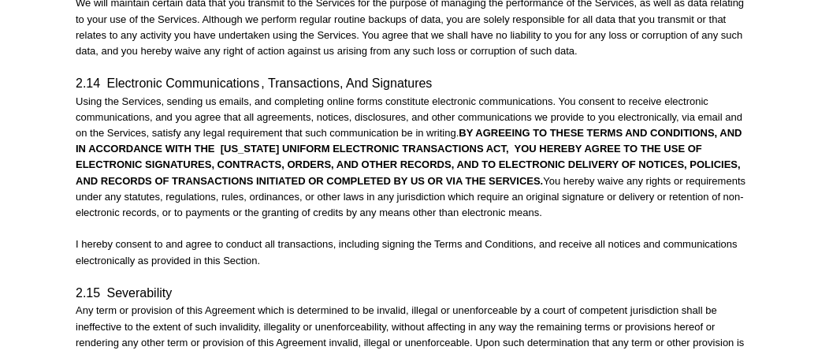 The height and width of the screenshot is (354, 829). What do you see at coordinates (87, 292) in the screenshot?
I see `font: 2.15` at bounding box center [87, 292].